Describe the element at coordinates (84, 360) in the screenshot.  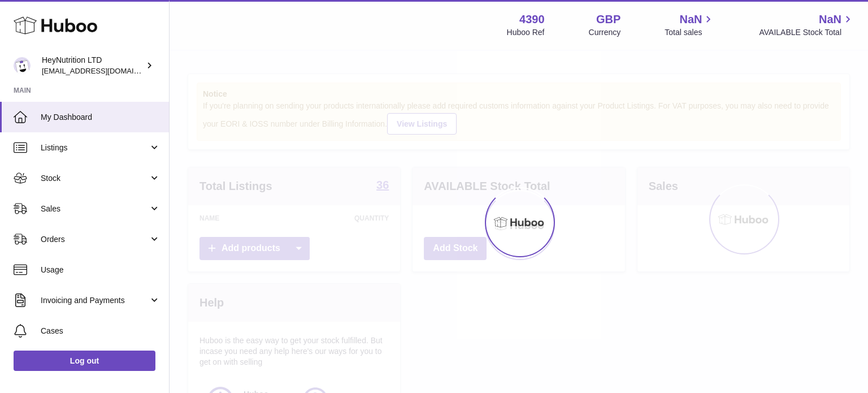
I see `a: Log out` at that location.